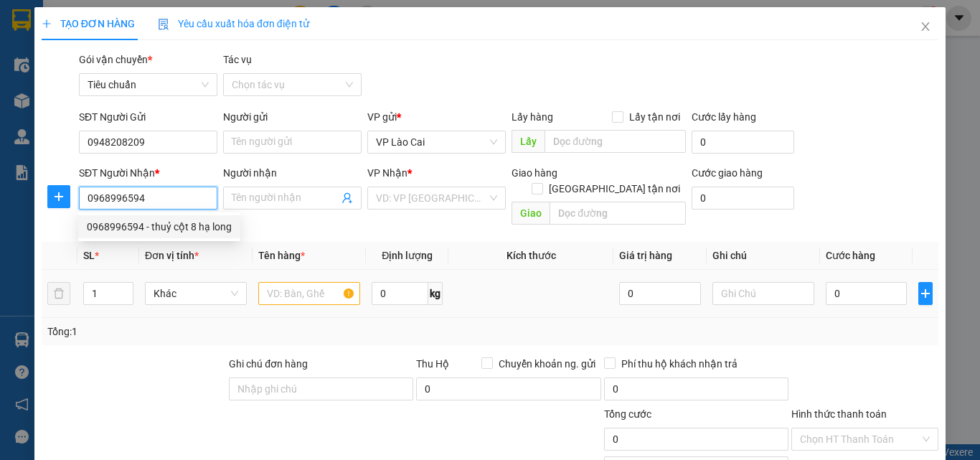  I want to click on span: Giao hàng, so click(535, 173).